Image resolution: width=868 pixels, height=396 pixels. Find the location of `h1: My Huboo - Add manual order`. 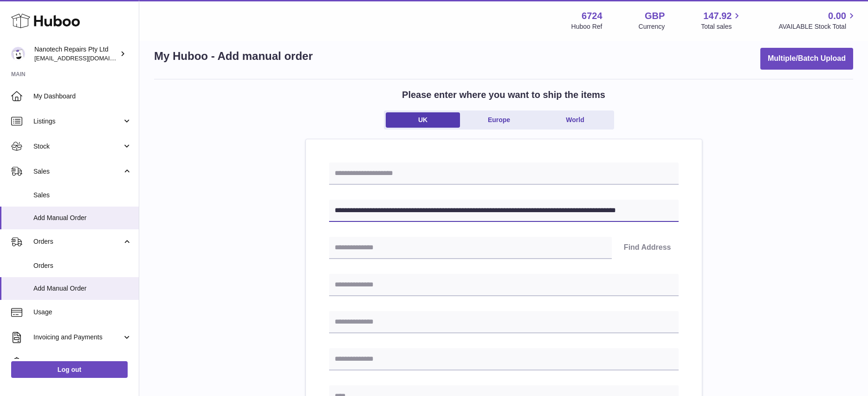

h1: My Huboo - Add manual order is located at coordinates (234, 56).